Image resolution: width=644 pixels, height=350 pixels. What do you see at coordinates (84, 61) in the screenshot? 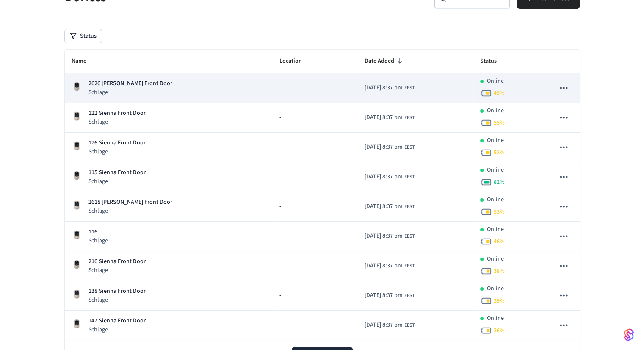
I see `span: Name` at bounding box center [84, 61].